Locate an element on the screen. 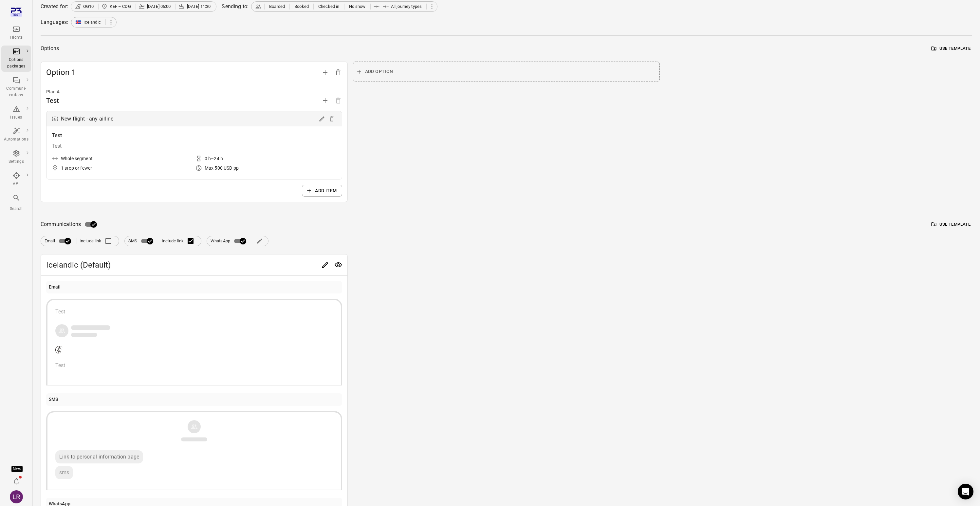 The width and height of the screenshot is (980, 506). div: sms is located at coordinates (64, 473).